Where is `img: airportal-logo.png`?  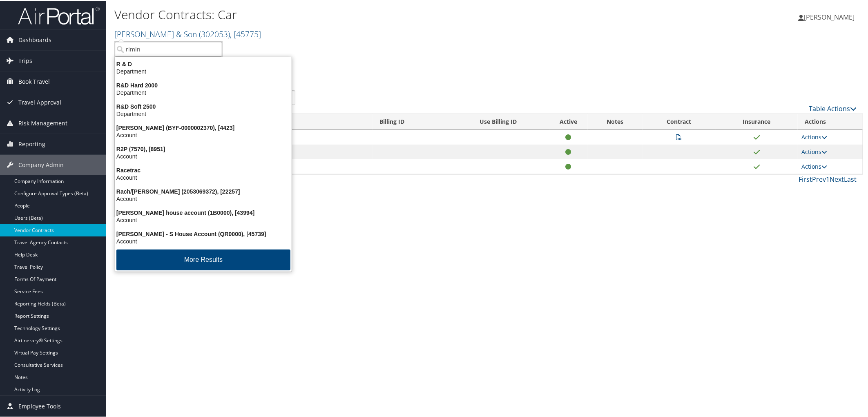
img: airportal-logo.png is located at coordinates (59, 15).